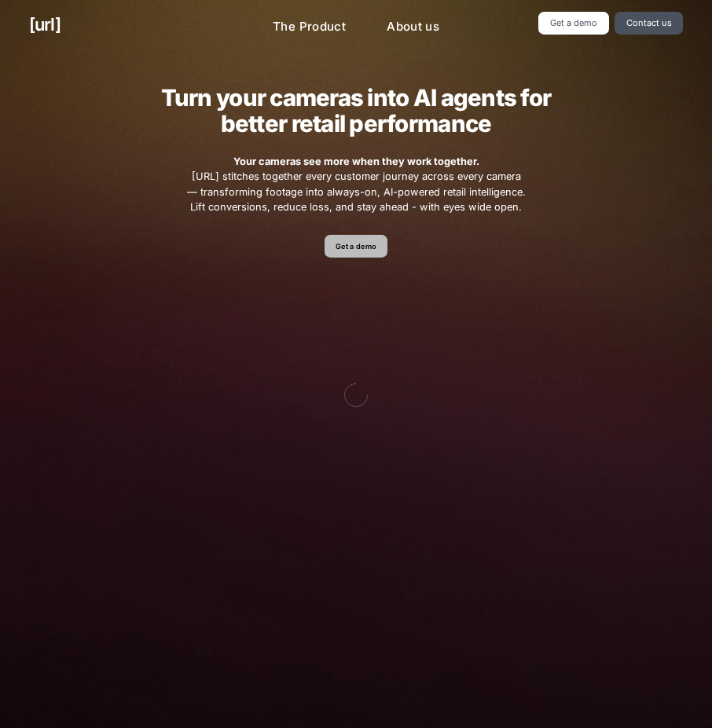  I want to click on a: Contact us, so click(648, 23).